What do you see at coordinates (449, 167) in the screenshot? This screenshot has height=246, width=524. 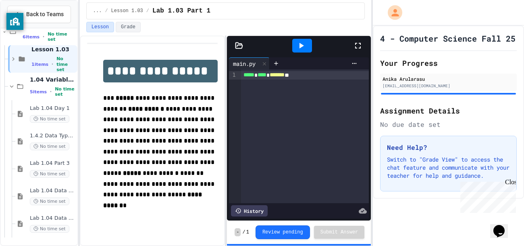 I see `p: Switch to "Grade View" to access the chat feature and communicate with your teacher for help and ...` at bounding box center [449, 167].